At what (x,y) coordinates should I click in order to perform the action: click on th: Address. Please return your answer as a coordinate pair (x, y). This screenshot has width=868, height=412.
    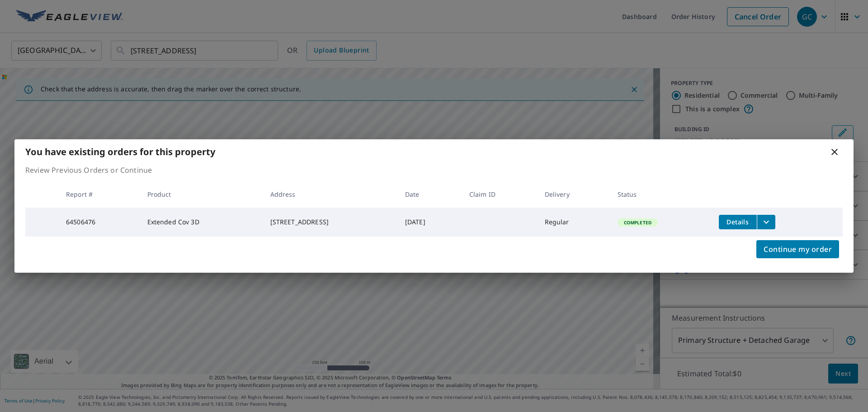
    Looking at the image, I should click on (330, 194).